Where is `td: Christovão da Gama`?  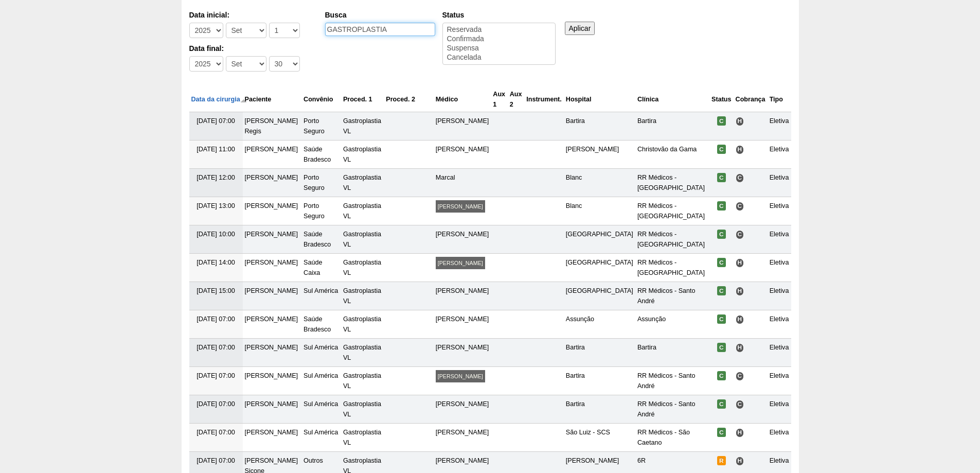 td: Christovão da Gama is located at coordinates (672, 155).